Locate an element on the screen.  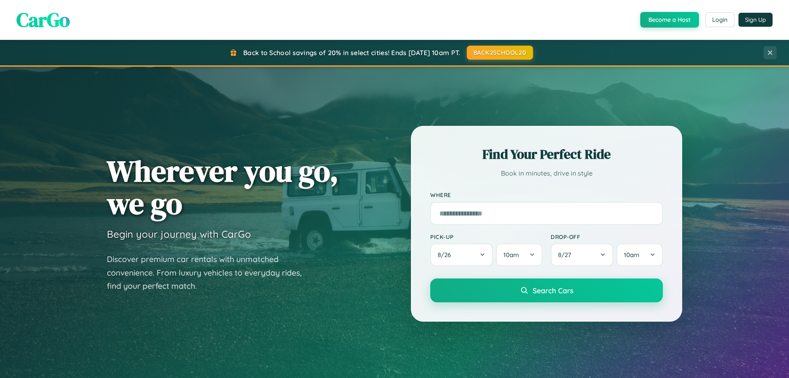
button: 8/26 is located at coordinates (461, 254).